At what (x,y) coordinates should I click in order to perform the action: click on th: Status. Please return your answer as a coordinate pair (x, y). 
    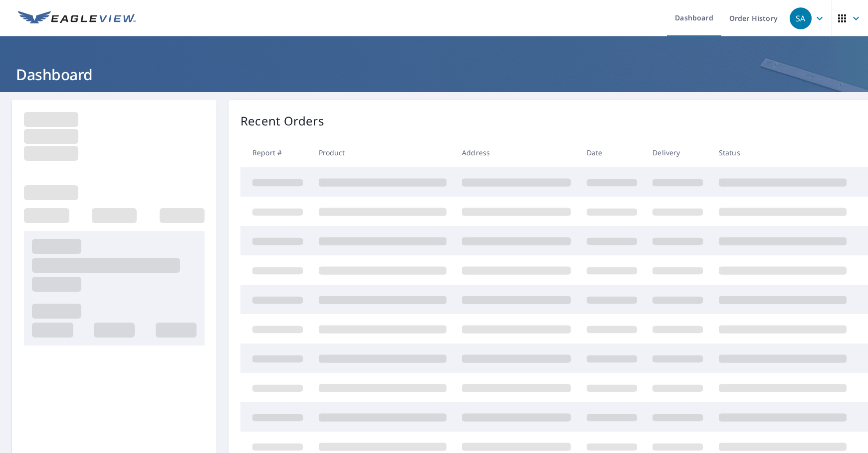
    Looking at the image, I should click on (782, 152).